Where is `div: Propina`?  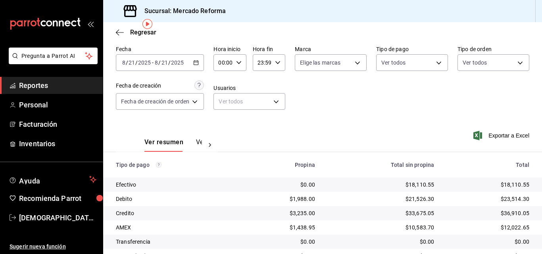
div: Propina is located at coordinates (280, 165).